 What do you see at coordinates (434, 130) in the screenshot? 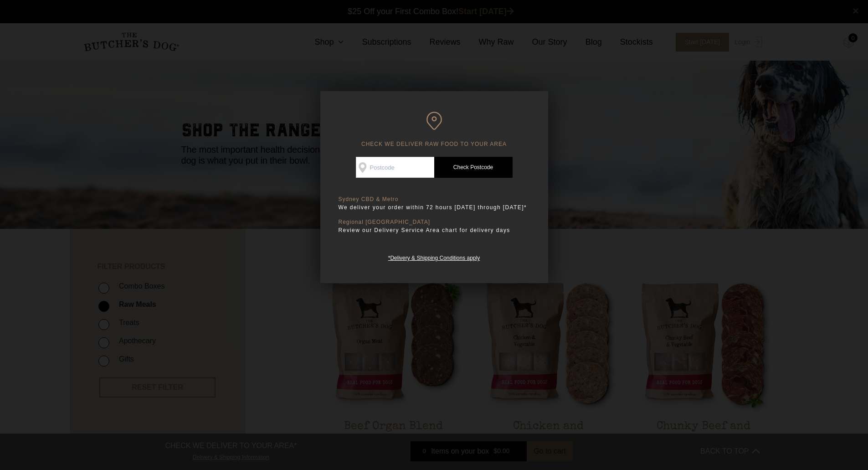
I see `h6: CHECK WE DELIVER RAW FOOD TO YOUR AREA` at bounding box center [434, 130].